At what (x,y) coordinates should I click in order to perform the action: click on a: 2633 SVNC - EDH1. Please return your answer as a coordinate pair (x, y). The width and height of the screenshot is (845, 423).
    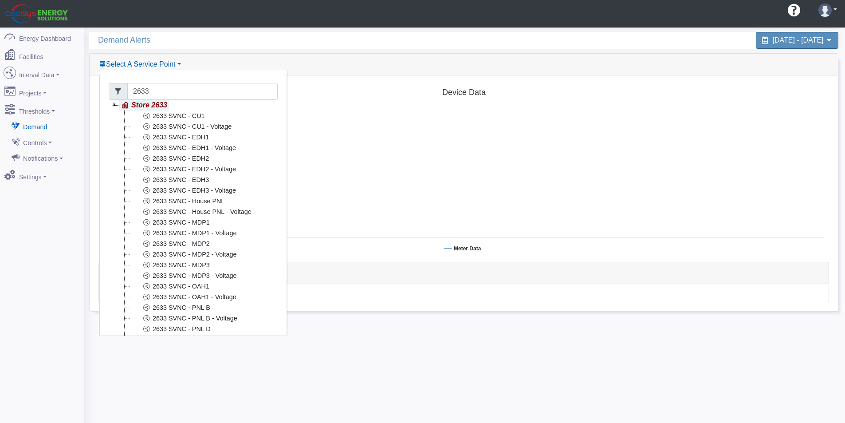
    Looking at the image, I should click on (170, 137).